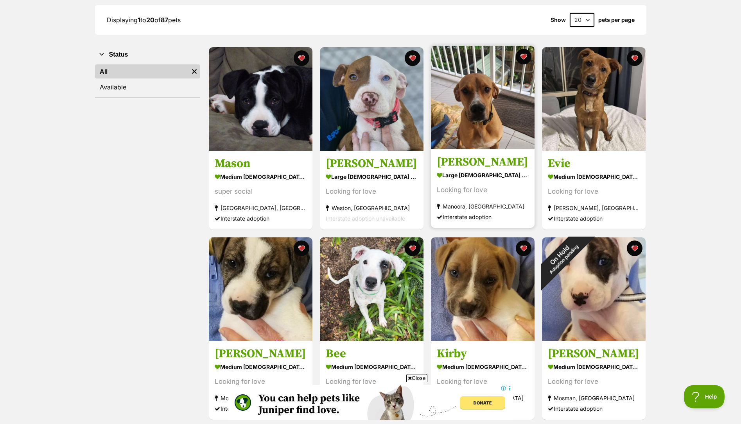  I want to click on div: Status, so click(147, 80).